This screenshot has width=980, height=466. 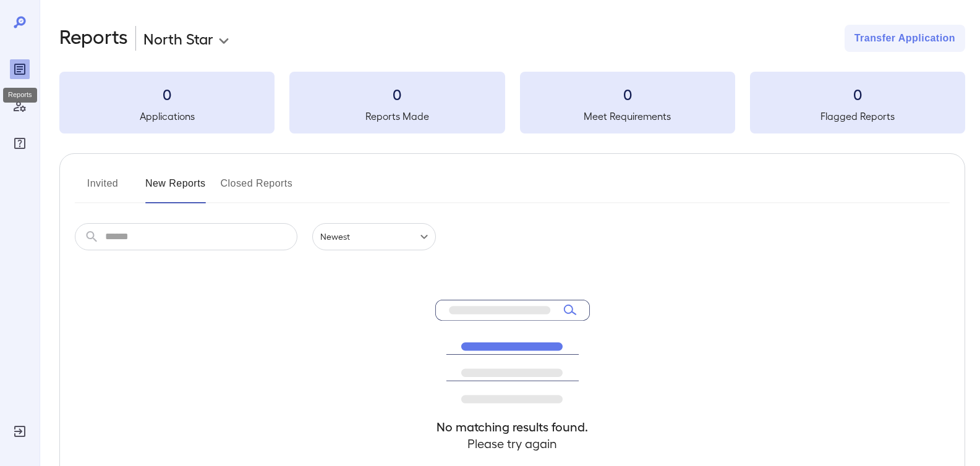 What do you see at coordinates (20, 431) in the screenshot?
I see `div: Log Out` at bounding box center [20, 431].